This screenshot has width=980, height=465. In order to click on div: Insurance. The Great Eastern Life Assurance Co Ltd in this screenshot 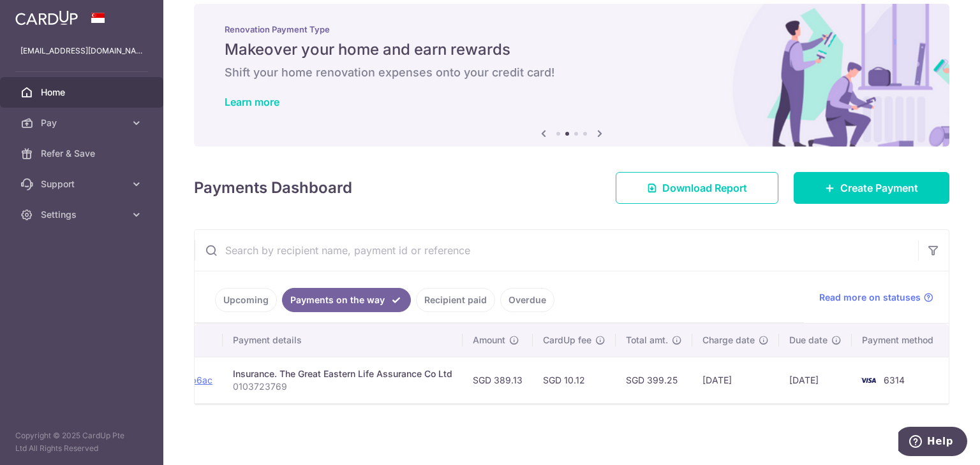, I will do `click(343, 374)`.